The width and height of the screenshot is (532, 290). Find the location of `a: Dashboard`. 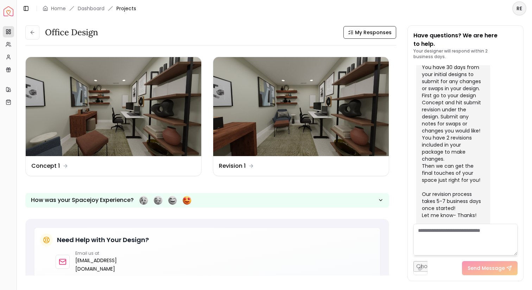

a: Dashboard is located at coordinates (91, 8).